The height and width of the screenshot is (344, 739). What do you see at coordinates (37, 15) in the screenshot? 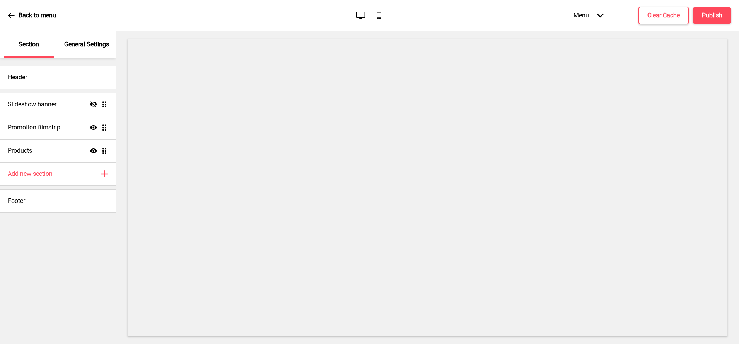
I see `p: Back to menu` at bounding box center [37, 15].